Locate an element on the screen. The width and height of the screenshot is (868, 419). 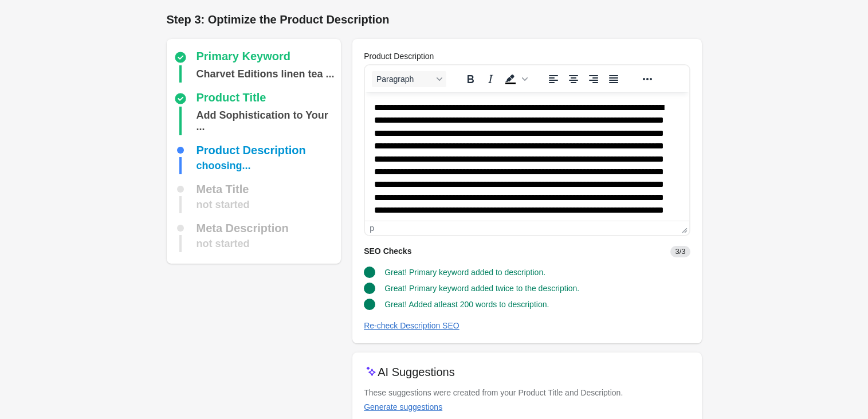
div: Background color is located at coordinates (515, 79).